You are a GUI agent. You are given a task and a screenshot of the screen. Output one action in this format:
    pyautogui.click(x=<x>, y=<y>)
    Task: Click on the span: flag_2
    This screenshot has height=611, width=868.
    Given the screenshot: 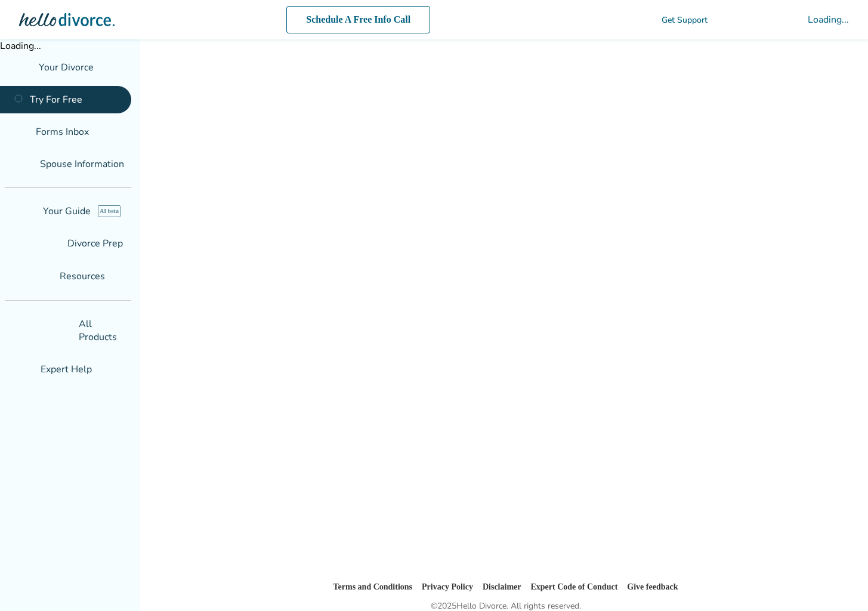 What is the action you would take?
    pyautogui.click(x=19, y=67)
    